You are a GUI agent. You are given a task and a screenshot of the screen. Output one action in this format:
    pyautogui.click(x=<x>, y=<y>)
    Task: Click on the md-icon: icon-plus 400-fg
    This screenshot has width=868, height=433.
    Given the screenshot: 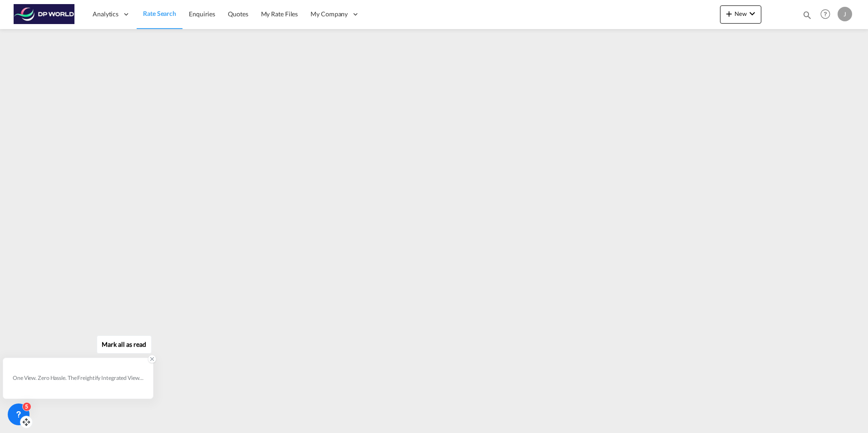 What is the action you would take?
    pyautogui.click(x=729, y=13)
    